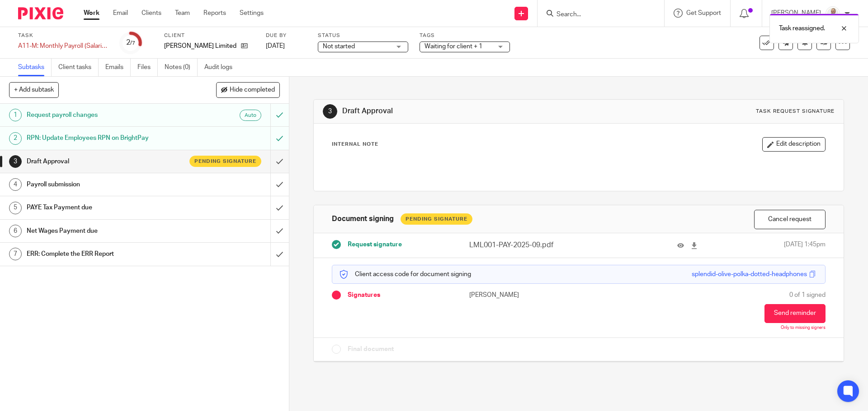  Describe the element at coordinates (795, 111) in the screenshot. I see `div: Task request signature` at that location.